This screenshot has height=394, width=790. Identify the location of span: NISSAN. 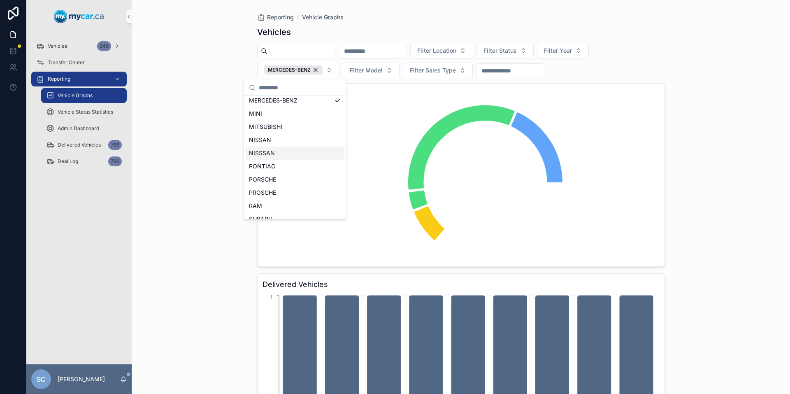
(260, 140).